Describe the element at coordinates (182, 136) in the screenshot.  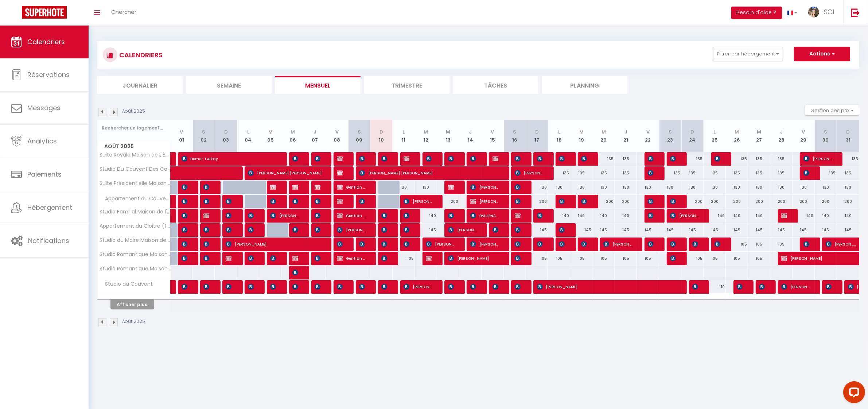
I see `th: 01` at that location.